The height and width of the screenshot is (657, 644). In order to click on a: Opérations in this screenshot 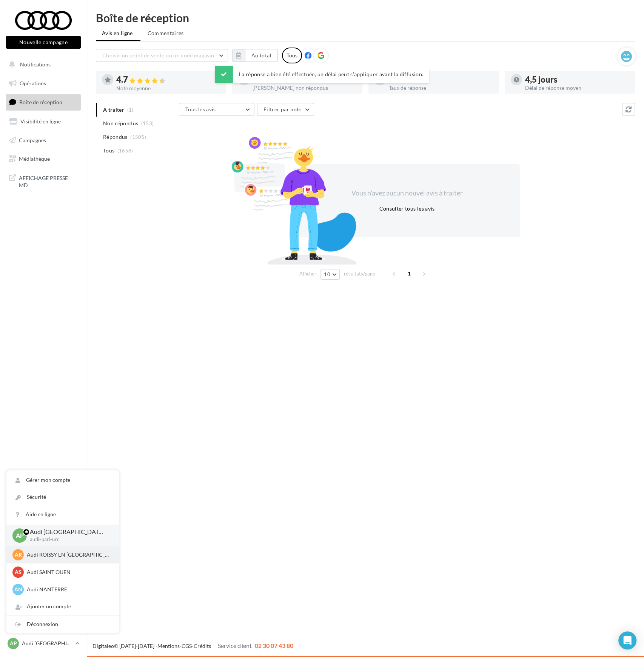, I will do `click(44, 83)`.